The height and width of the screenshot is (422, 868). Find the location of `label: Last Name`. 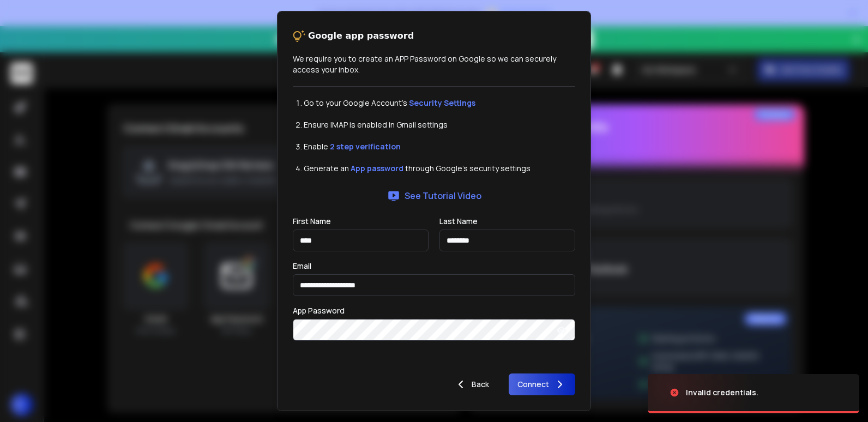

label: Last Name is located at coordinates (458, 221).